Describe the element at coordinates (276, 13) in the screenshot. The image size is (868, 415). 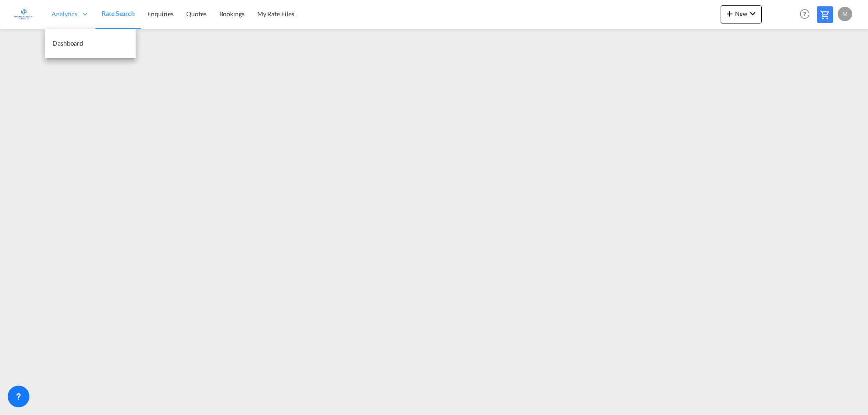
I see `span: My Rate Files` at that location.